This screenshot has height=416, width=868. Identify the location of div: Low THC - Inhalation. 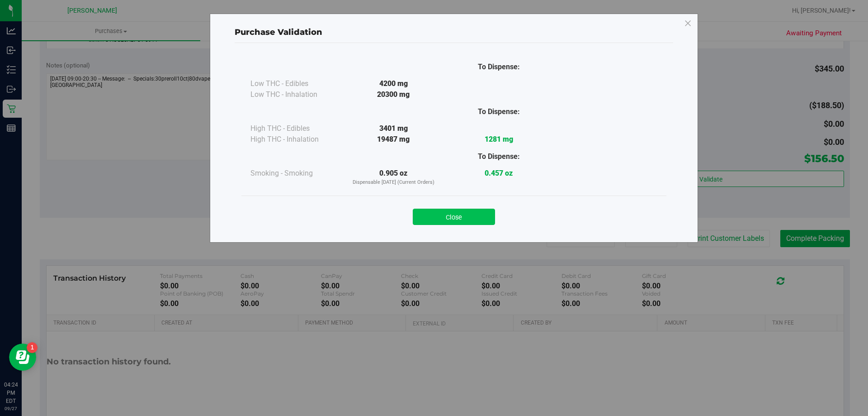
(295, 95).